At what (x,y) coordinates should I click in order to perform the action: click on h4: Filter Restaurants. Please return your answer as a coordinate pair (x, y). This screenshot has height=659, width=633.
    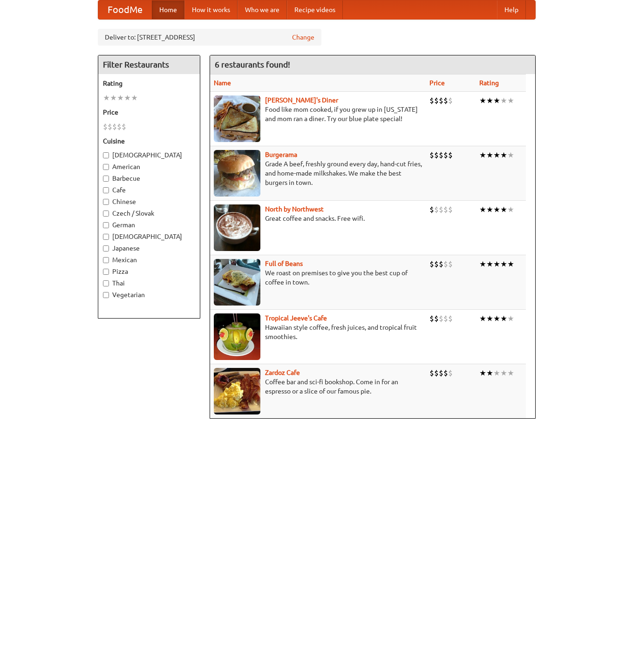
    Looking at the image, I should click on (149, 65).